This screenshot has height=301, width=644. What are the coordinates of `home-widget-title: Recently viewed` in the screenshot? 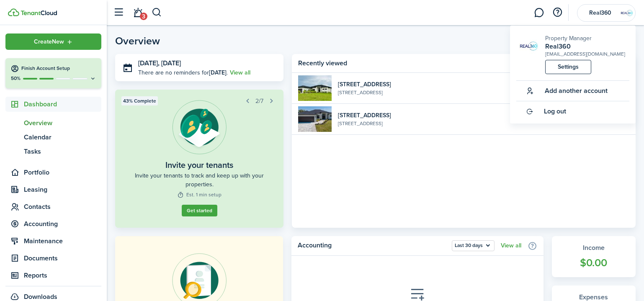 It's located at (457, 63).